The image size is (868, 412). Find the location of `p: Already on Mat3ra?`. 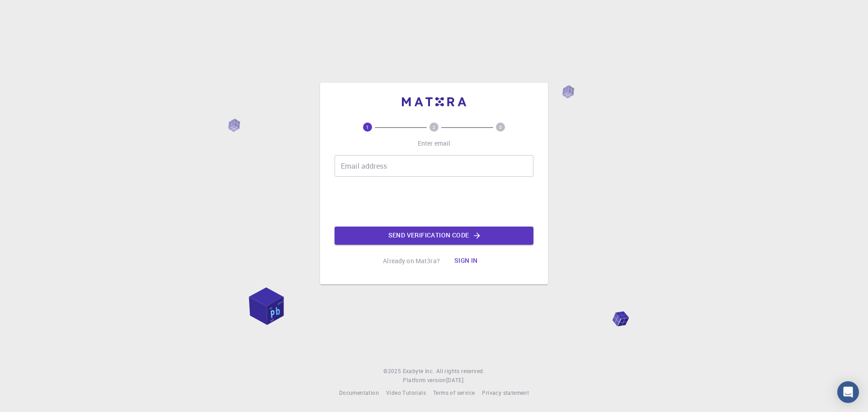

p: Already on Mat3ra? is located at coordinates (411, 261).